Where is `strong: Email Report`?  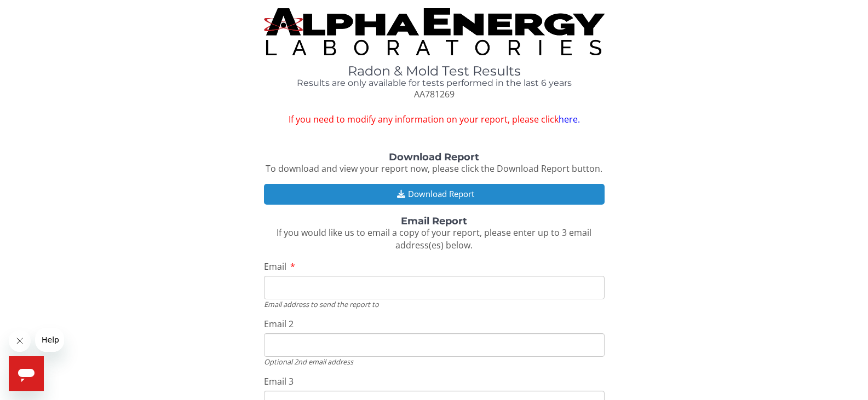 strong: Email Report is located at coordinates (434, 221).